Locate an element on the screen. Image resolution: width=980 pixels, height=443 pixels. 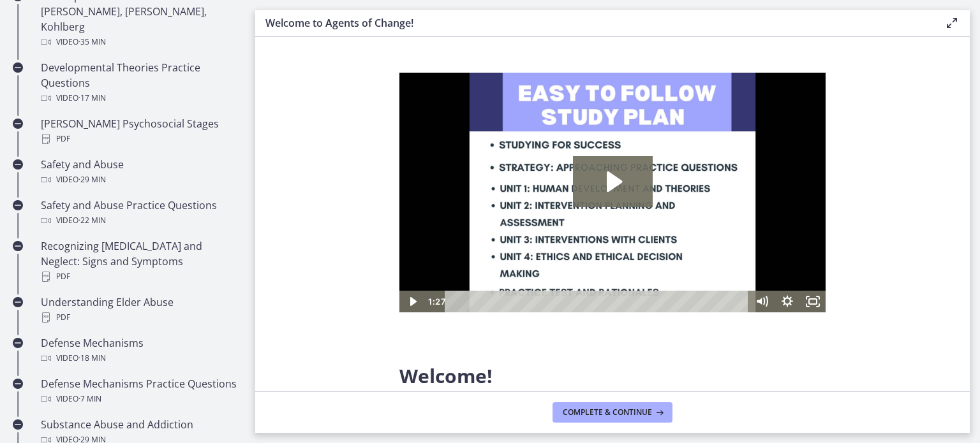
div: Developmental Theories Practice Questions is located at coordinates (141, 83).